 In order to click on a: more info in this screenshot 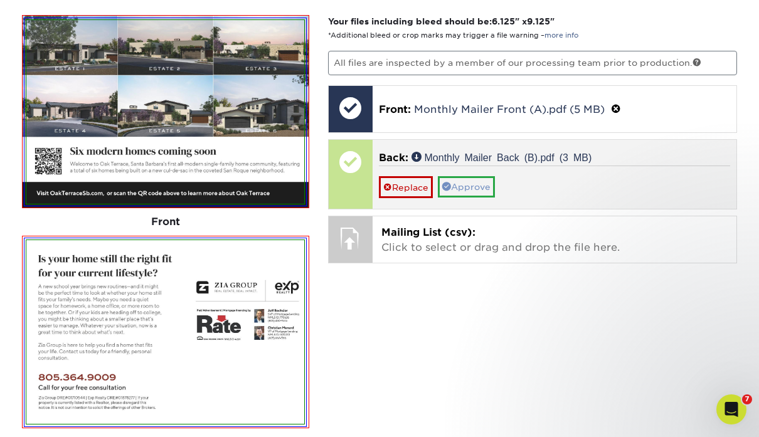, I will do `click(561, 35)`.